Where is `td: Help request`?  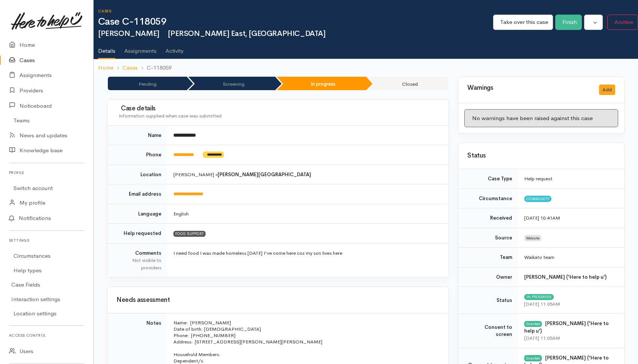
td: Help request is located at coordinates (571, 179).